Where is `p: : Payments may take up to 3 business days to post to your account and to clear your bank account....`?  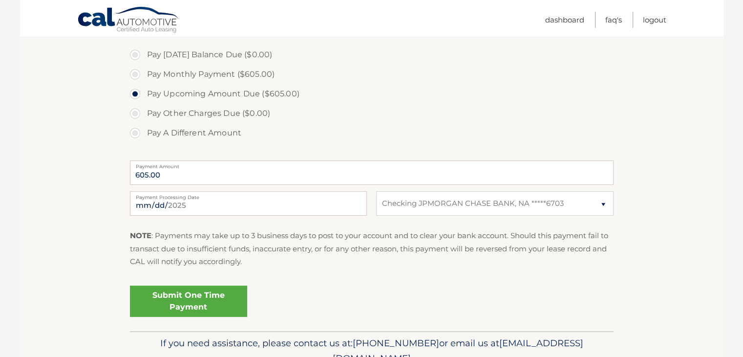 p: : Payments may take up to 3 business days to post to your account and to clear your bank account.... is located at coordinates (372, 248).